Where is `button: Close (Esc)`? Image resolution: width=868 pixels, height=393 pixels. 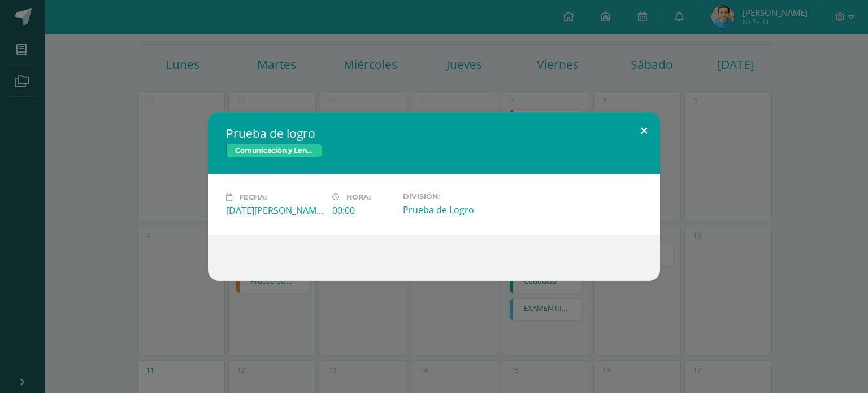
button: Close (Esc) is located at coordinates (644, 131).